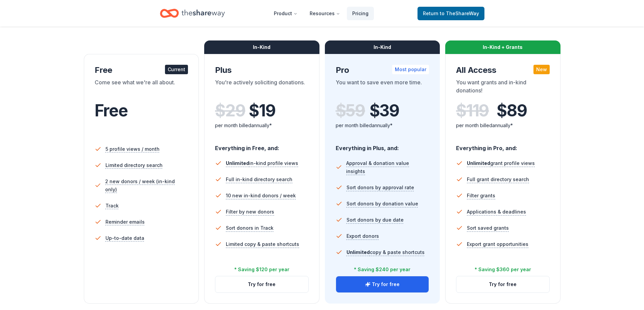 Image resolution: width=644 pixels, height=310 pixels. What do you see at coordinates (542, 70) in the screenshot?
I see `div: New` at bounding box center [542, 70].